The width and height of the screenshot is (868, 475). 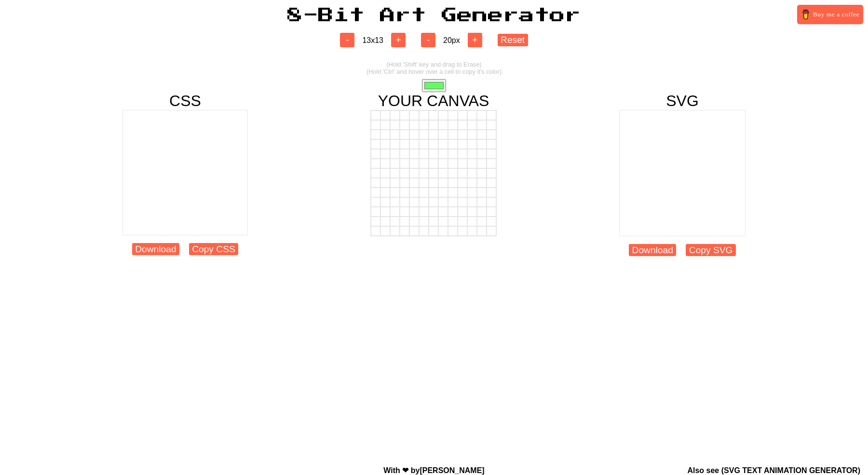 What do you see at coordinates (434, 68) in the screenshot?
I see `span: (Hold 'Shift' key and drag to Erase) (Hold 'Ctrl' and hover over a cell to copy it's color)` at bounding box center [434, 68].